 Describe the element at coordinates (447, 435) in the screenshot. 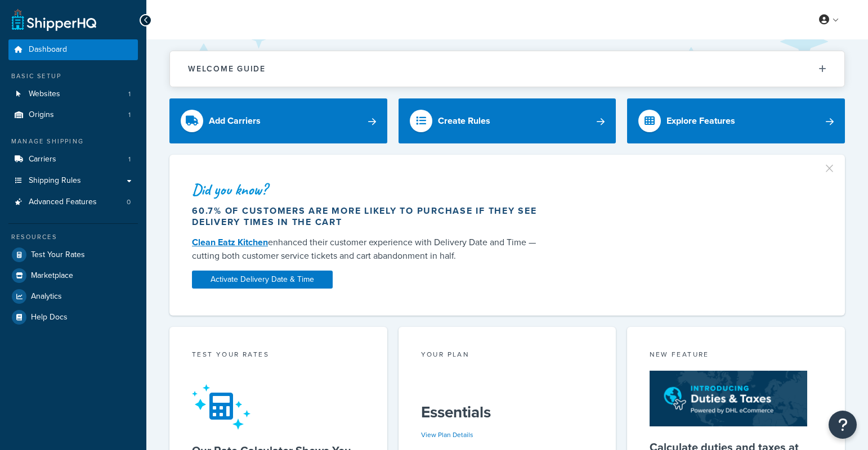

I see `a: View Plan Details` at that location.